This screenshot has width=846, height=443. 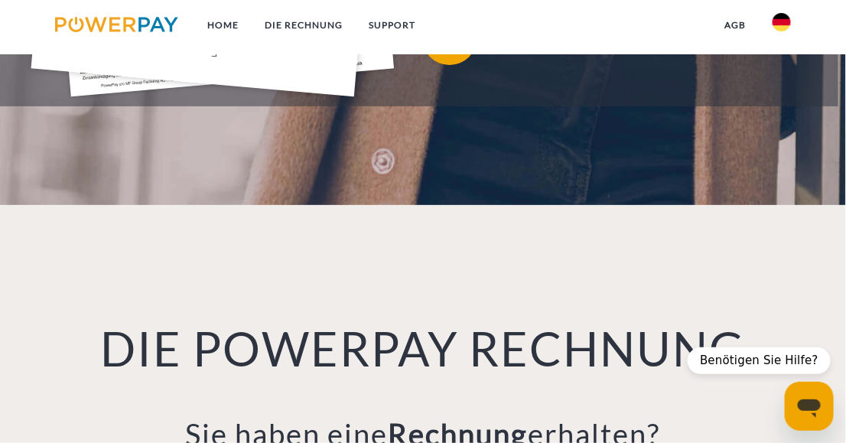 What do you see at coordinates (423, 349) in the screenshot?
I see `h1: DIE POWERPAY RECHNUNG` at bounding box center [423, 349].